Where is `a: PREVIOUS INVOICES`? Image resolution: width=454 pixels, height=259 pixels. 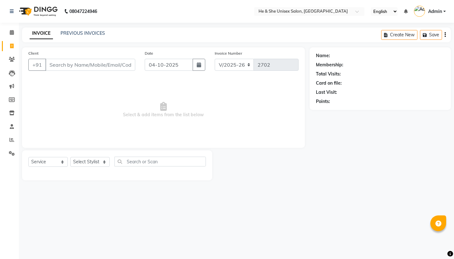 a: PREVIOUS INVOICES is located at coordinates (83, 33).